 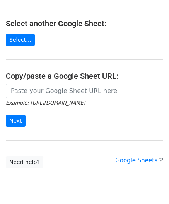 I want to click on div: Chat Widget, so click(x=149, y=186).